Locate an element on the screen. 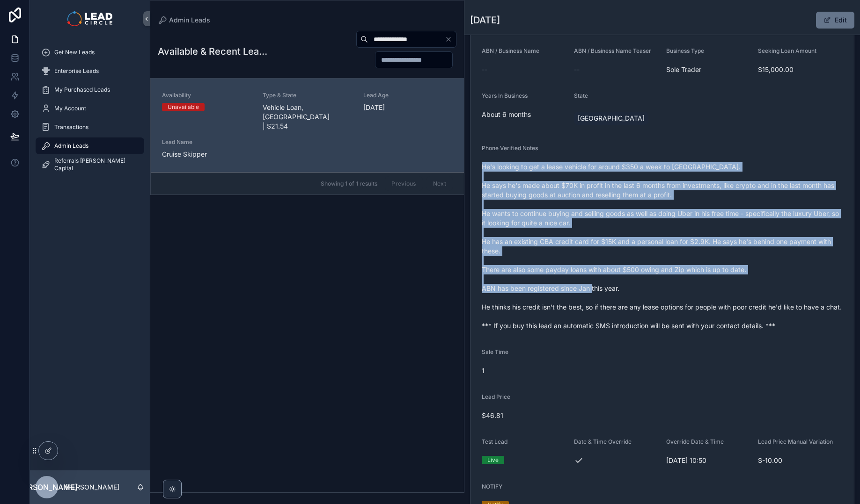 This screenshot has height=504, width=860. button: Edit is located at coordinates (835, 20).